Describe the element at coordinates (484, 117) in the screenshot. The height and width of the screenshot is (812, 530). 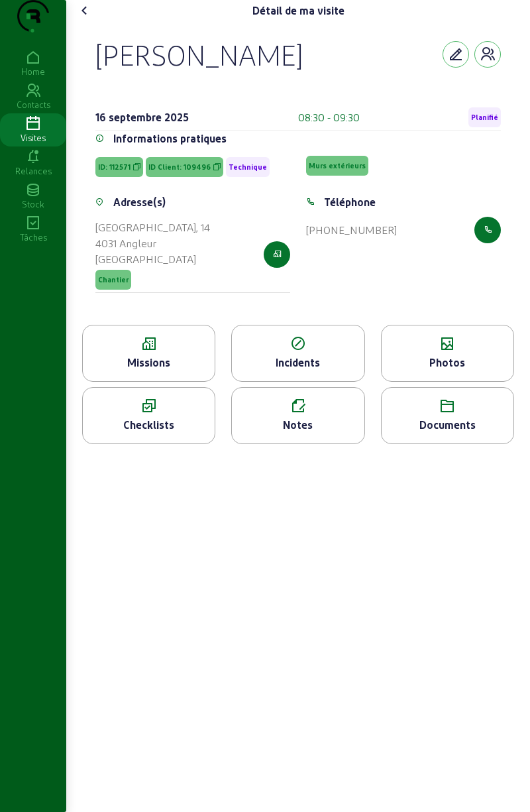
I see `span: Planifié` at that location.